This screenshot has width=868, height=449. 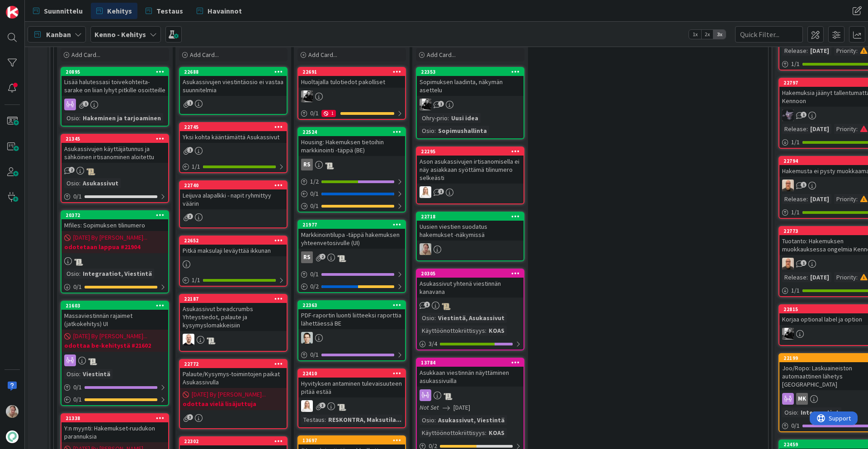 I want to click on div: 20895, so click(x=115, y=72).